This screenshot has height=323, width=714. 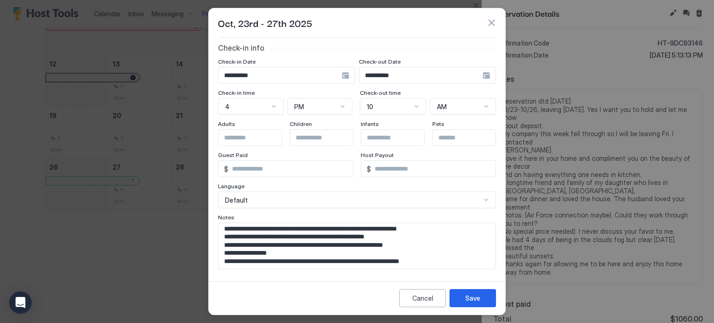 What do you see at coordinates (472, 298) in the screenshot?
I see `button: Save` at bounding box center [472, 298].